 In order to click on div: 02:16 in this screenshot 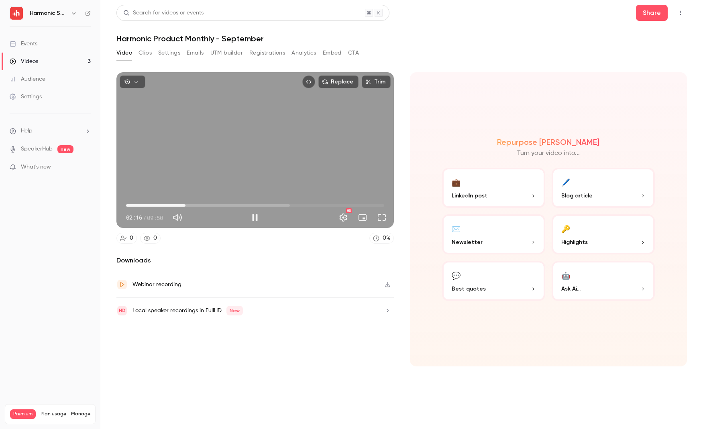, I will do `click(145, 218)`.